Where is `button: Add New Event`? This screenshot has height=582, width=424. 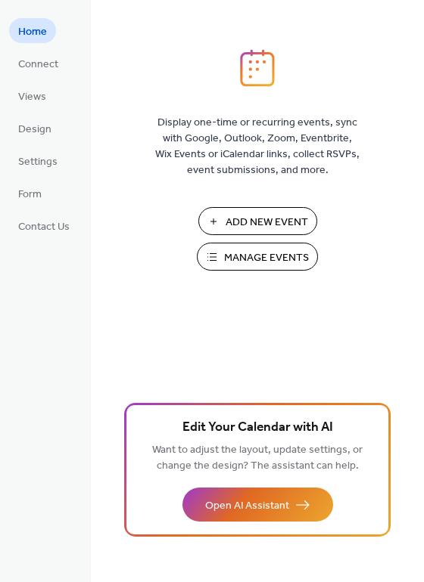
button: Add New Event is located at coordinates (257, 221).